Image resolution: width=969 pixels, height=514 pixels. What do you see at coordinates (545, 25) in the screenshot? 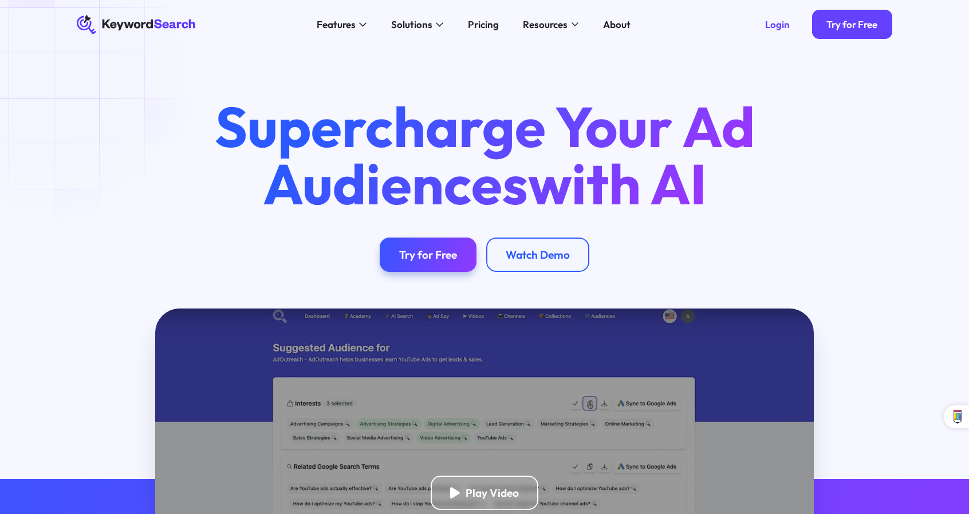
I see `div: Resources` at bounding box center [545, 25].